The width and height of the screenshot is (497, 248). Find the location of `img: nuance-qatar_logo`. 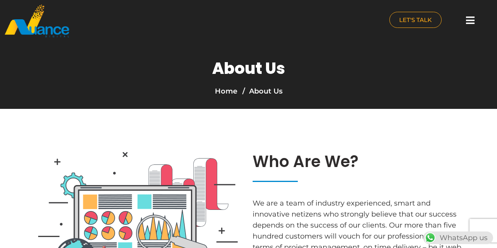

img: nuance-qatar_logo is located at coordinates (37, 21).